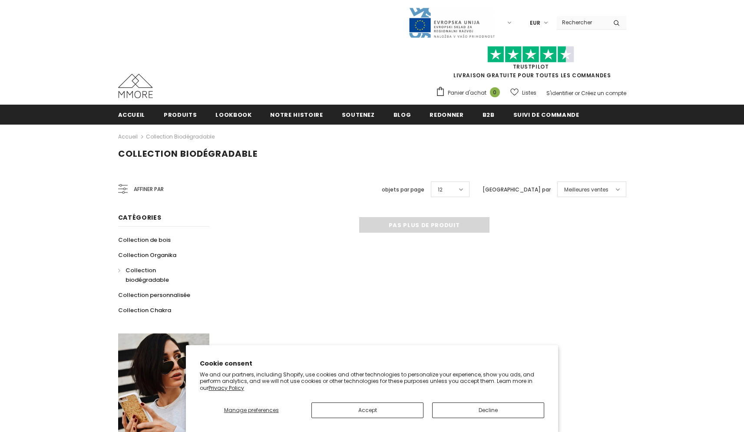 This screenshot has width=744, height=432. I want to click on span: Panier d'achat, so click(467, 93).